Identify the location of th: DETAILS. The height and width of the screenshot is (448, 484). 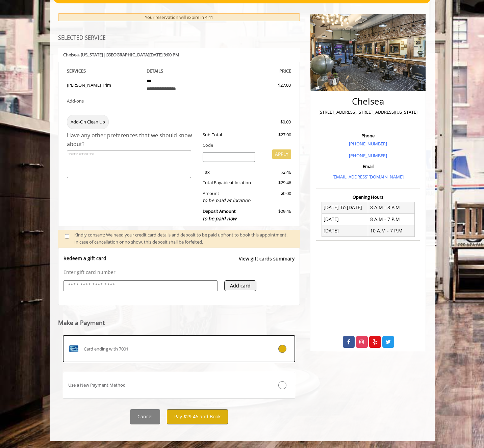
(179, 70).